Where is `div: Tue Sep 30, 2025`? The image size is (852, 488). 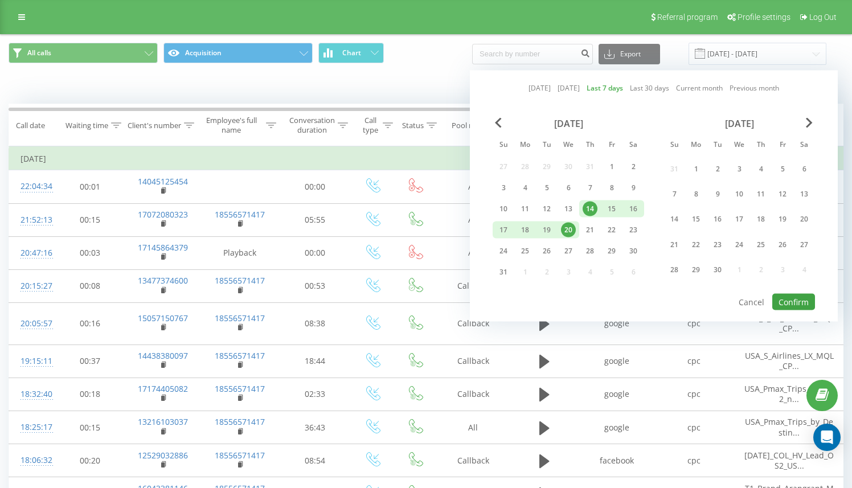 div: Tue Sep 30, 2025 is located at coordinates (718, 269).